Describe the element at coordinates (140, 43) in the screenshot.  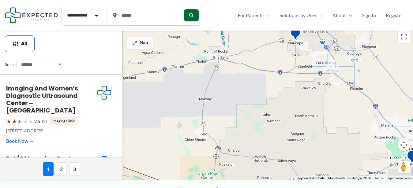
I see `button: Map` at that location.